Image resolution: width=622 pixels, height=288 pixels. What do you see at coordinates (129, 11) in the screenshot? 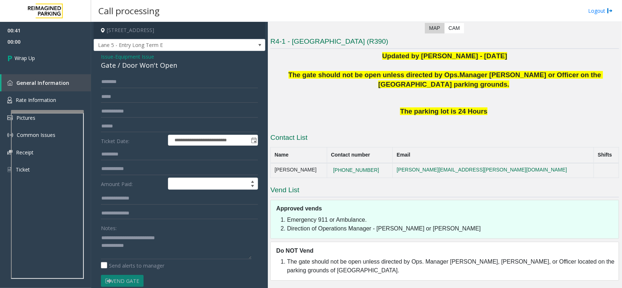
I see `h3: Call processing` at bounding box center [129, 11].